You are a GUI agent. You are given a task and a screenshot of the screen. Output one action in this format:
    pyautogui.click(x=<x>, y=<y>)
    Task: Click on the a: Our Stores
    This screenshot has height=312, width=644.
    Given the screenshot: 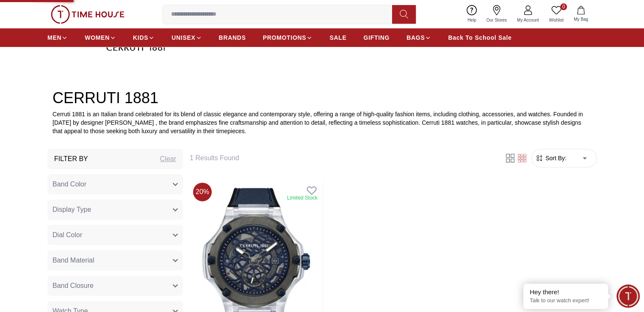 What is the action you would take?
    pyautogui.click(x=497, y=14)
    